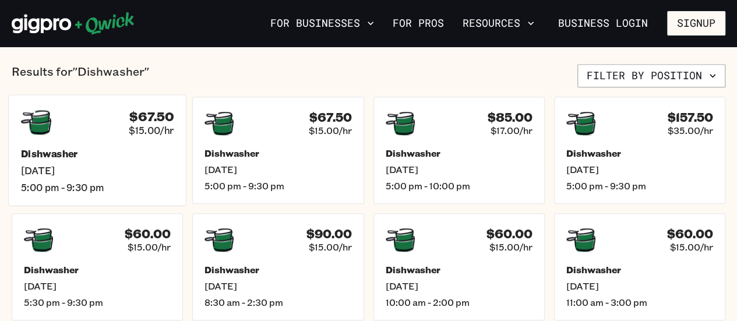  Describe the element at coordinates (97, 303) in the screenshot. I see `span: 5:30 pm - 9:30 pm` at that location.